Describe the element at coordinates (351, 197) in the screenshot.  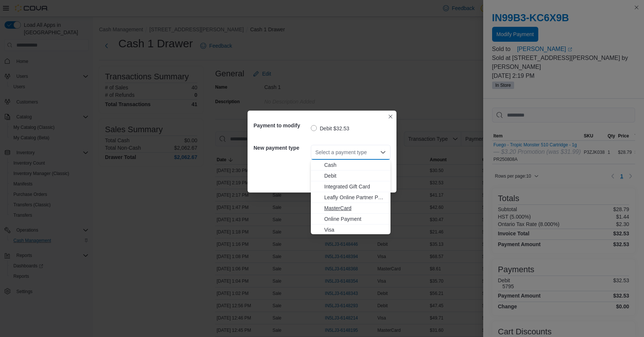
I see `button: Leafly Online Partner Payment` at that location.